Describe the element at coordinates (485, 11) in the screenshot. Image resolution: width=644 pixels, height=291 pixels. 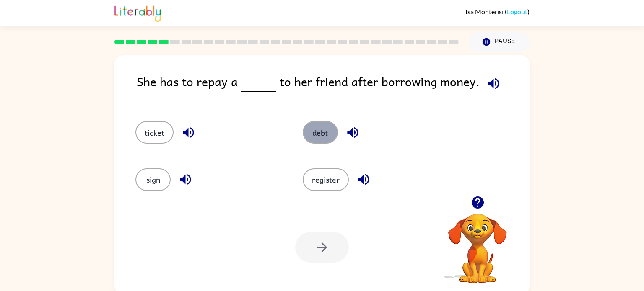
I see `span: Isa Monterisi` at that location.